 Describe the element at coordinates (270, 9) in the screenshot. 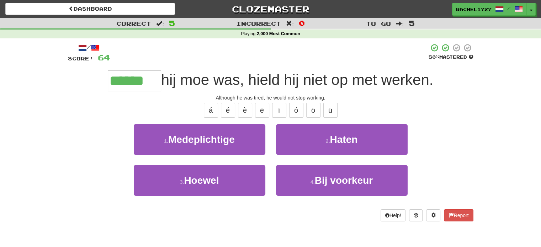

I see `a: Clozemaster` at that location.